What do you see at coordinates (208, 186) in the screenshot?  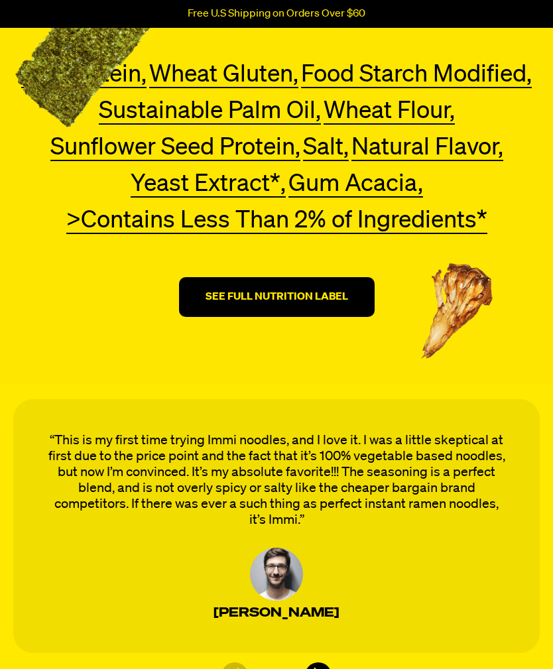 I see `span: Yeast Extract*,` at bounding box center [208, 186].